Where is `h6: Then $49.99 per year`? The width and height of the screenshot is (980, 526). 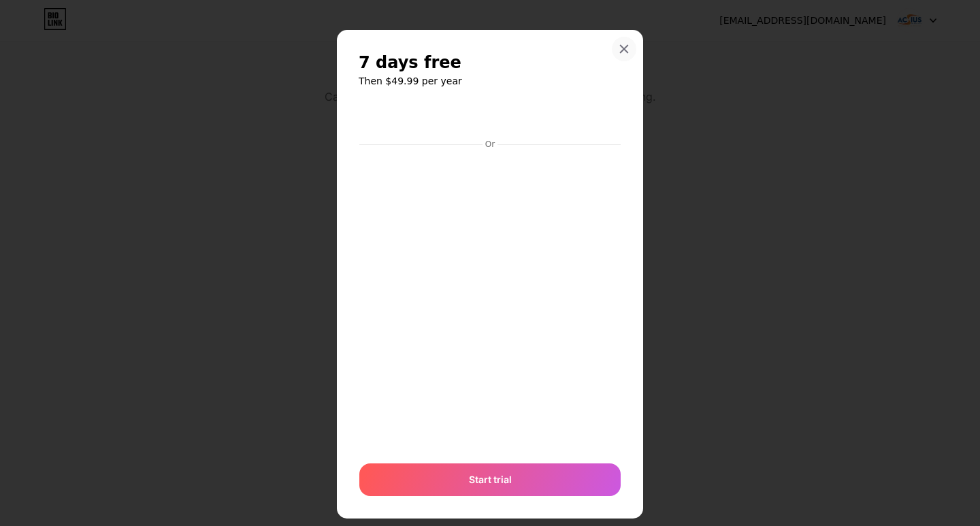
h6: Then $49.99 per year is located at coordinates (490, 81).